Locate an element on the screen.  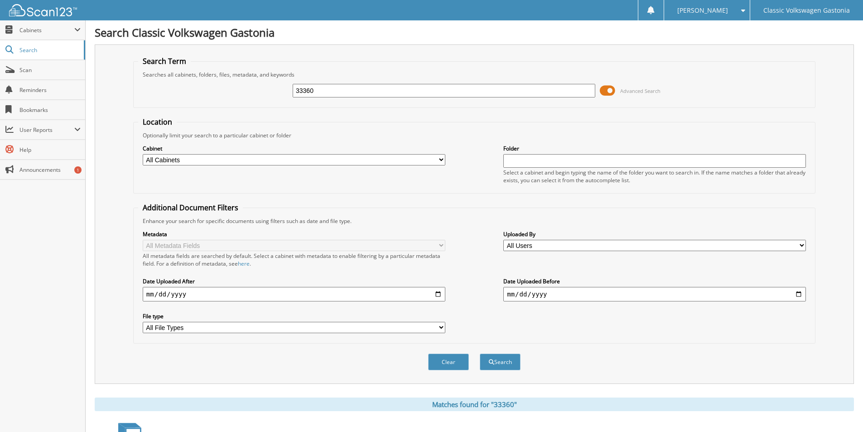
div: Select a cabinet and begin typing the name of the folder you want to search in. If the name match... is located at coordinates (655, 176).